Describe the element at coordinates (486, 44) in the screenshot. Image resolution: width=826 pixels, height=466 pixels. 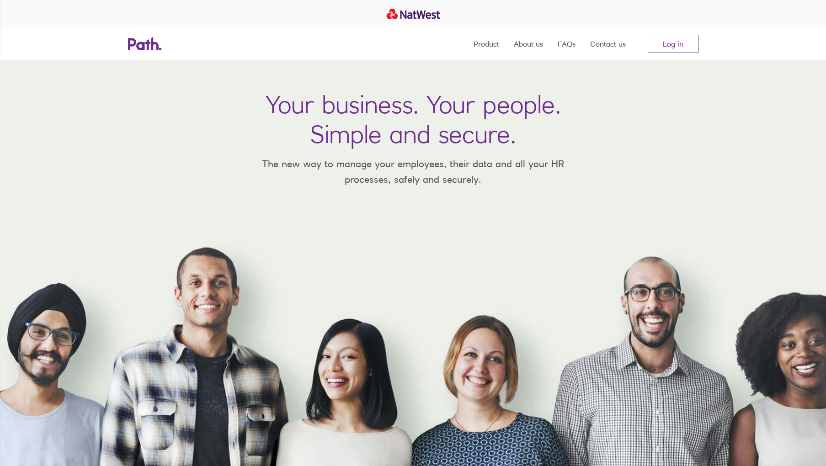
I see `a: Product` at that location.